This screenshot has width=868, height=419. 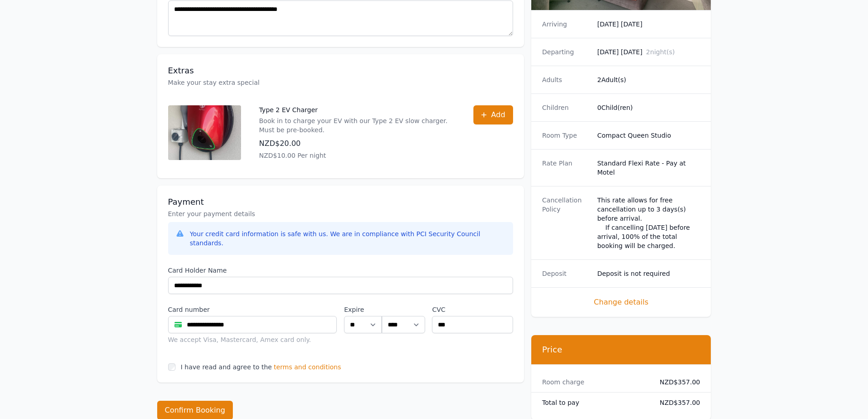 What do you see at coordinates (566, 80) in the screenshot?
I see `dt: Adults` at bounding box center [566, 80].